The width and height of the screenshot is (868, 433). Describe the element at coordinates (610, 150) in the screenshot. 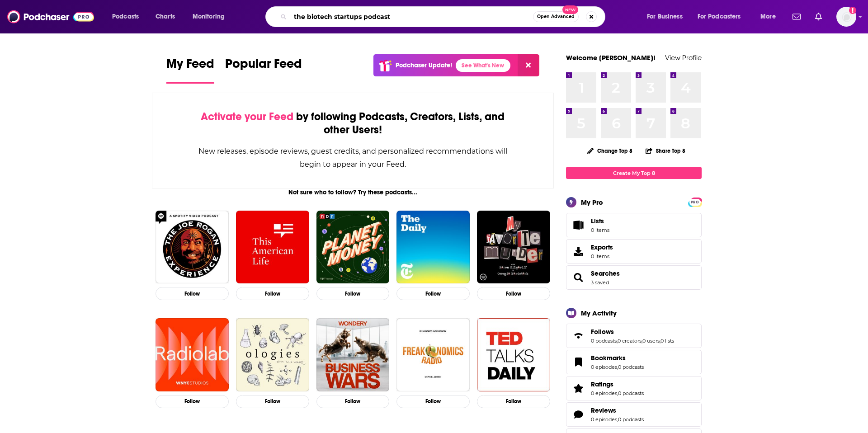

I see `button: Change Top 8` at that location.